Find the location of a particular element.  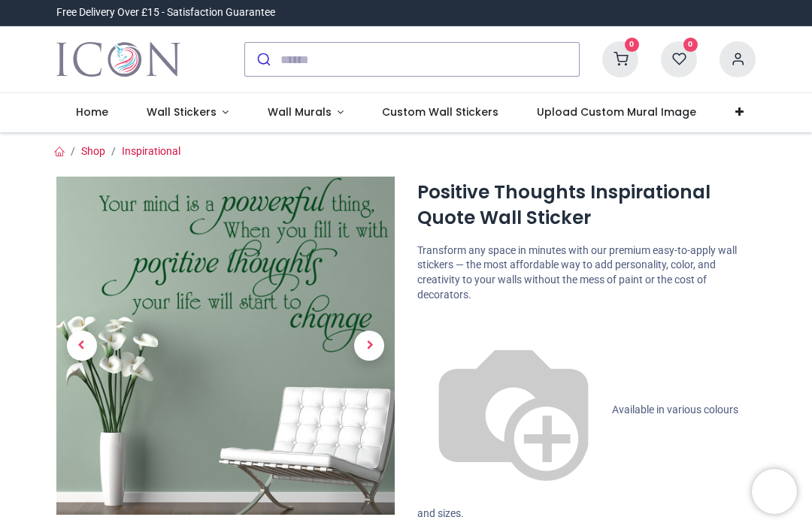

a: Previous is located at coordinates (82, 346).